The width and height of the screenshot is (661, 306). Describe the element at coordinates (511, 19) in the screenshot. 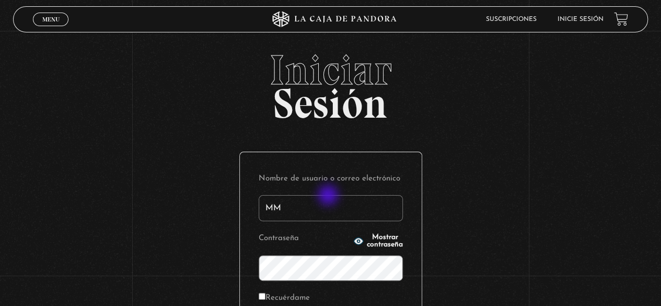

I see `a: Suscripciones` at that location.